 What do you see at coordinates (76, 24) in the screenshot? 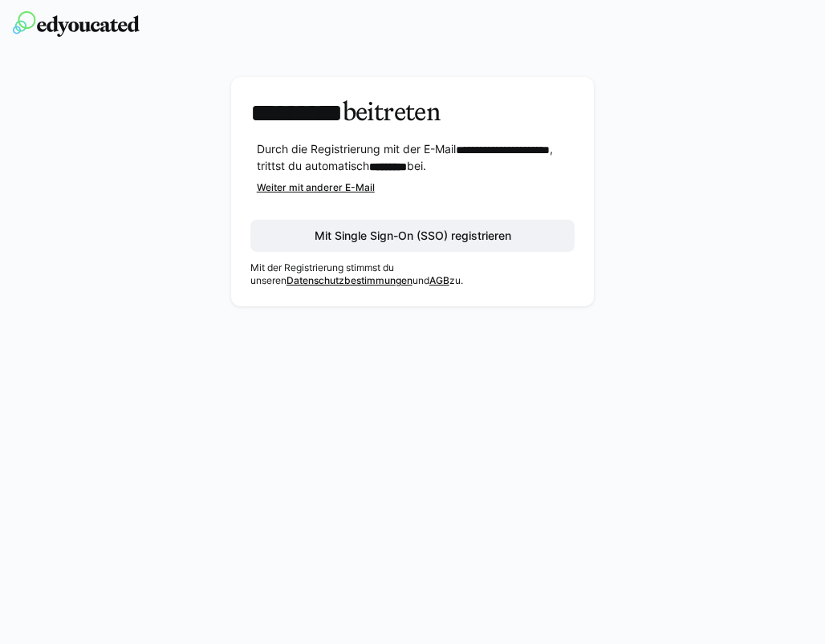
I see `img: edyoucated` at bounding box center [76, 24].